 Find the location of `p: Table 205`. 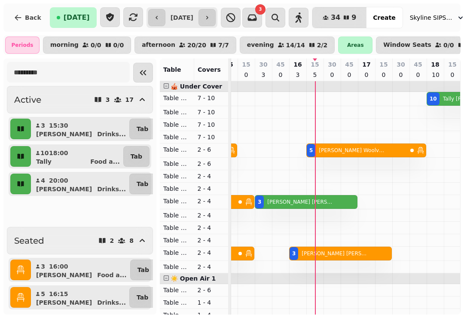

p: Table 205 is located at coordinates (177, 150).